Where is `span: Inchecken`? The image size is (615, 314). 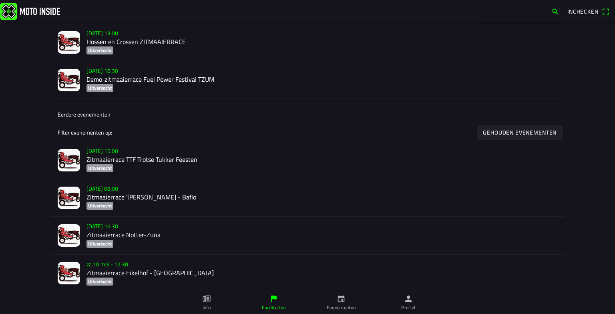 span: Inchecken is located at coordinates (583, 11).